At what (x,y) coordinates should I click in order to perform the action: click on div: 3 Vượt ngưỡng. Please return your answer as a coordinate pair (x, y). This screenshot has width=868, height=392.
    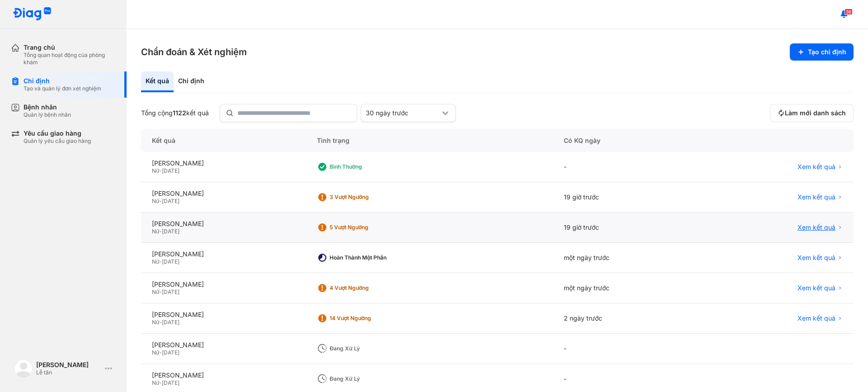
    Looking at the image, I should click on (366, 197).